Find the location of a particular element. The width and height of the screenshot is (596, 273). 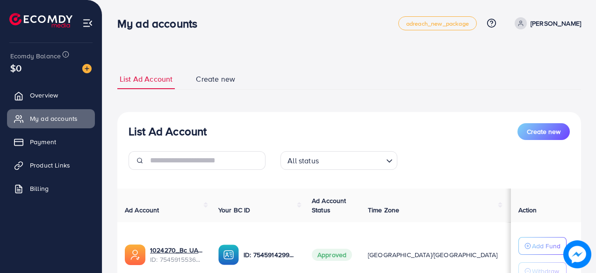

div: <span class='underline'>1024270_Bc UAE10kkk_1756920945833</span></br>7545915536356278280 is located at coordinates (177, 255).